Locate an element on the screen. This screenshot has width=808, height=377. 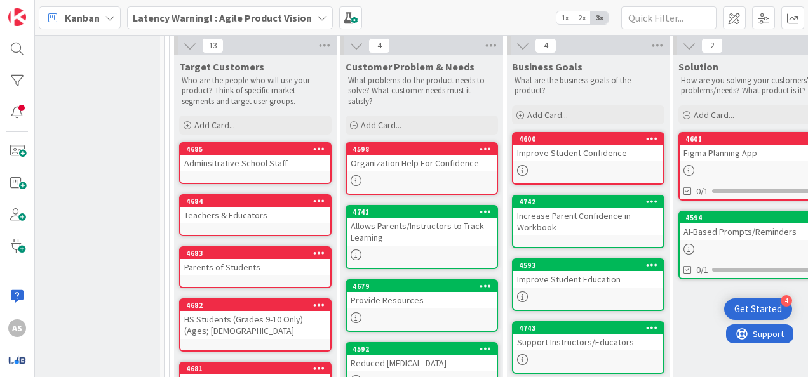
div: Get Started is located at coordinates (758, 309).